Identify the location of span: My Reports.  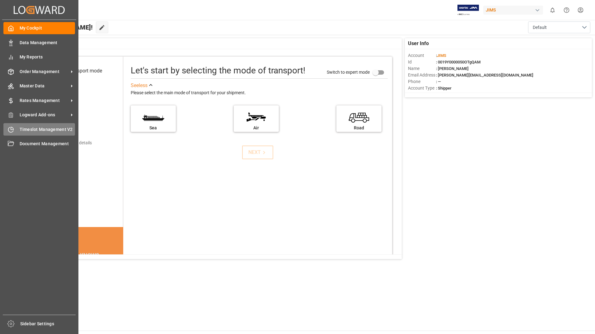
(47, 57).